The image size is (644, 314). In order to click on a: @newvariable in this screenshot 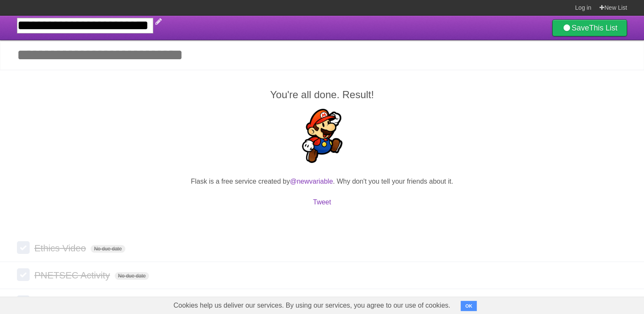, I will do `click(312, 181)`.